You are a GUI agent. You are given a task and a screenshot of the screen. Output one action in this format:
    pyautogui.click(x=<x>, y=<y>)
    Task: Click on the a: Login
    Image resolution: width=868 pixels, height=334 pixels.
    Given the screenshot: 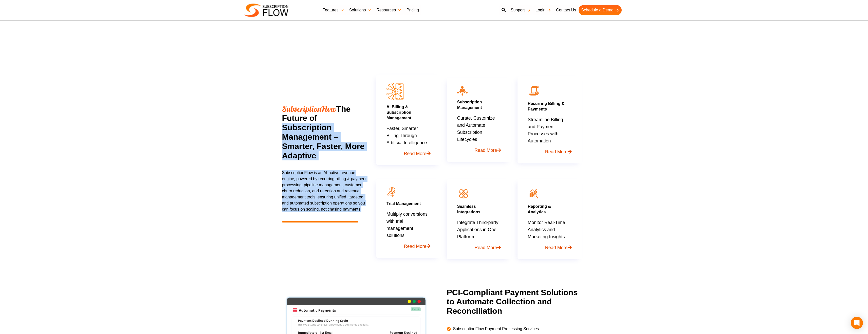 What is the action you would take?
    pyautogui.click(x=543, y=10)
    